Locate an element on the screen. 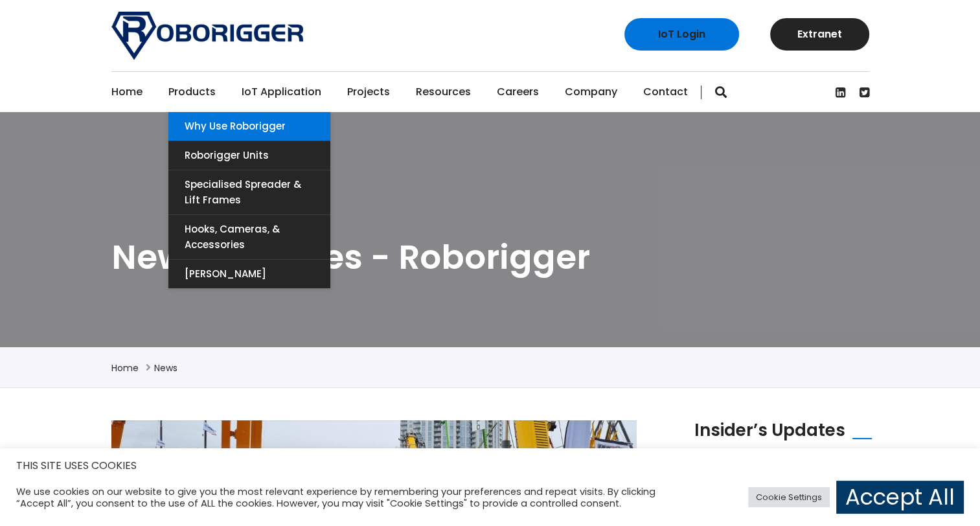 The height and width of the screenshot is (526, 980). div: We use cookies on our website to give you the most relevant experience by remembering your prefer... is located at coordinates (348, 498).